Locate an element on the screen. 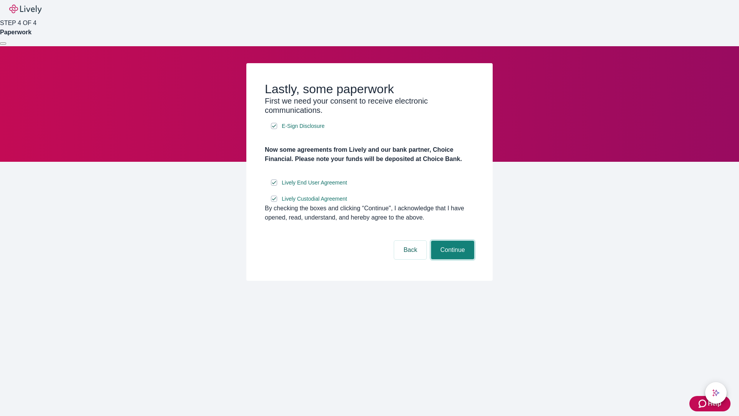  div: By checking the boxes and clicking “Continue", I acknowledge that I have opened, read, understand... is located at coordinates (370, 213).